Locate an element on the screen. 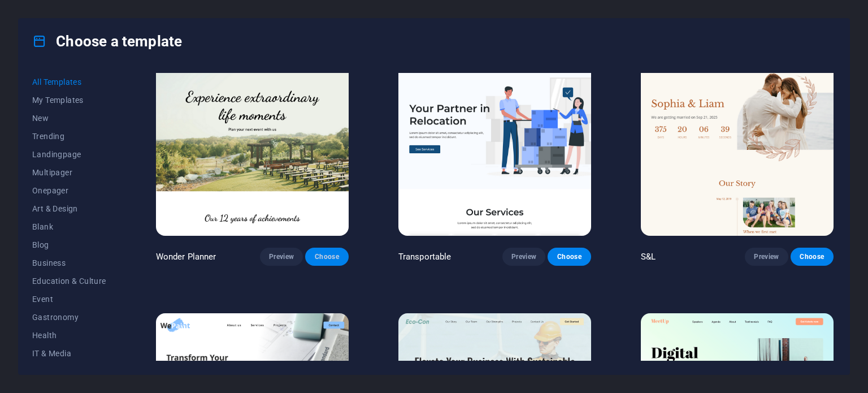 This screenshot has width=868, height=393. span: Landingpage is located at coordinates (69, 154).